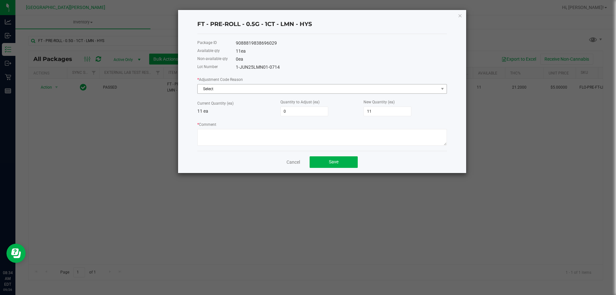 The width and height of the screenshot is (616, 295). What do you see at coordinates (207, 125) in the screenshot?
I see `label: Comment` at bounding box center [207, 125].